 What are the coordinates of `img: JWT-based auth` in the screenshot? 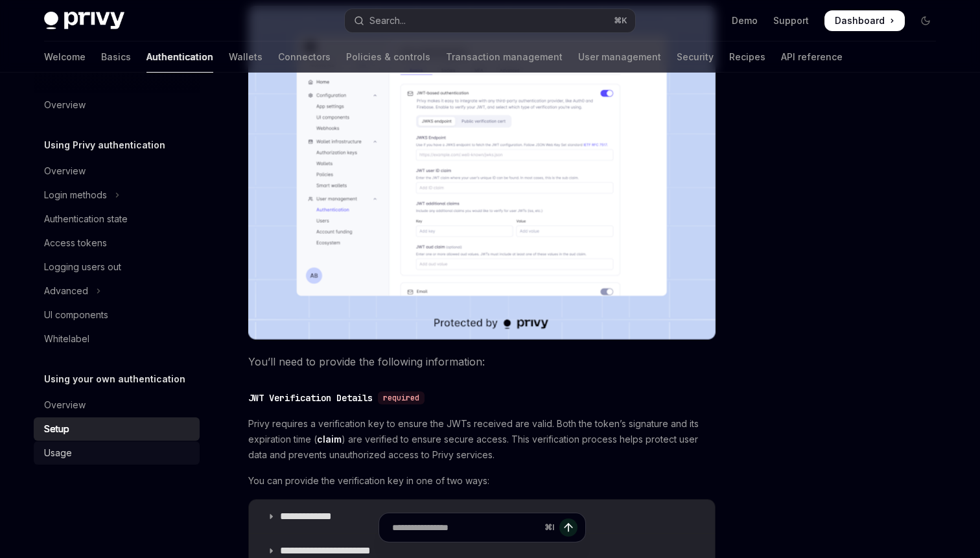 It's located at (481, 172).